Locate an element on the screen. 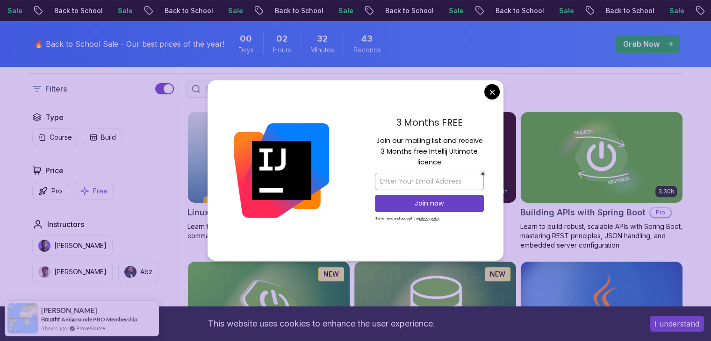 The image size is (711, 341). button: Accept cookies is located at coordinates (677, 324).